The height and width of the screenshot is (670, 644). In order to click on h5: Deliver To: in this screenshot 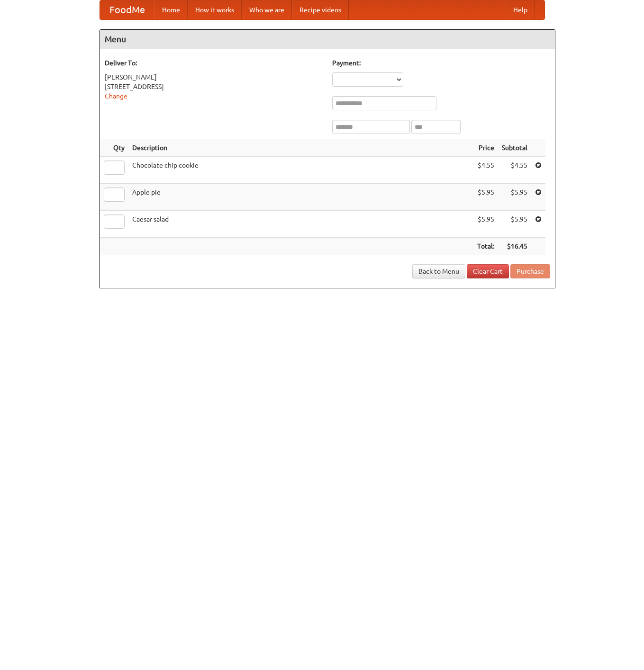, I will do `click(214, 63)`.